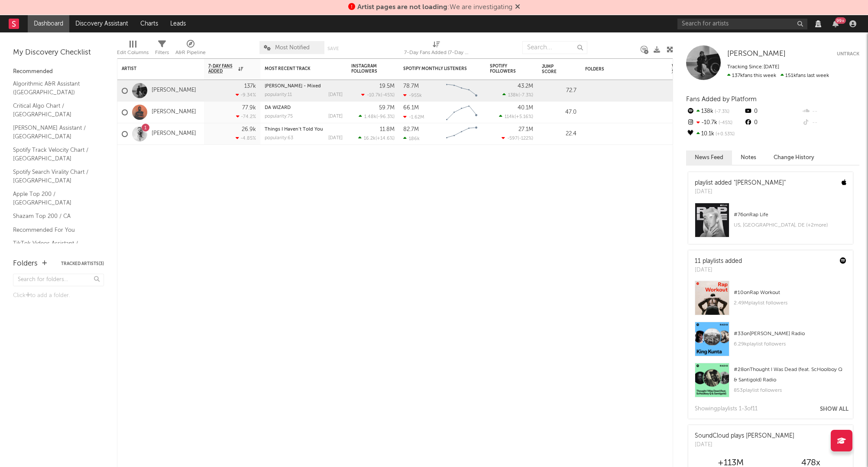  Describe the element at coordinates (834, 409) in the screenshot. I see `button: Show All` at that location.